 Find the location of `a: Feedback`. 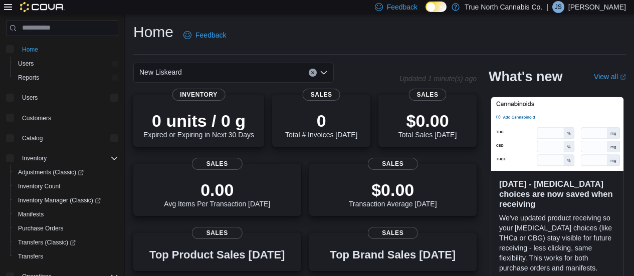

a: Feedback is located at coordinates (205, 35).